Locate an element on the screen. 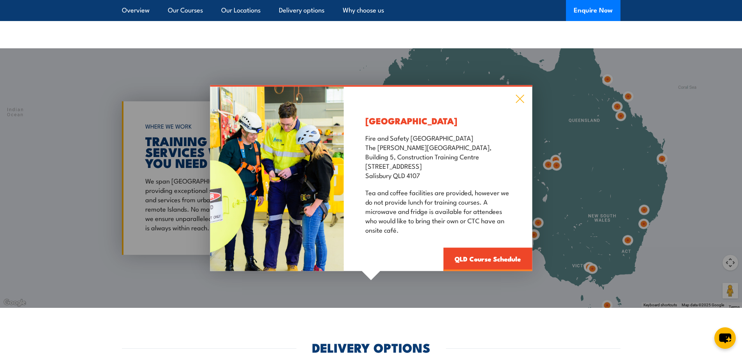 This screenshot has height=355, width=742. button: chat-button is located at coordinates (725, 338).